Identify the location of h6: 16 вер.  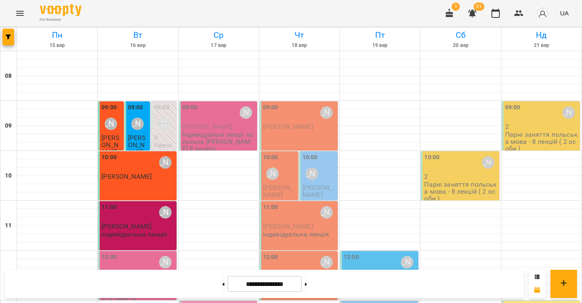
(138, 45).